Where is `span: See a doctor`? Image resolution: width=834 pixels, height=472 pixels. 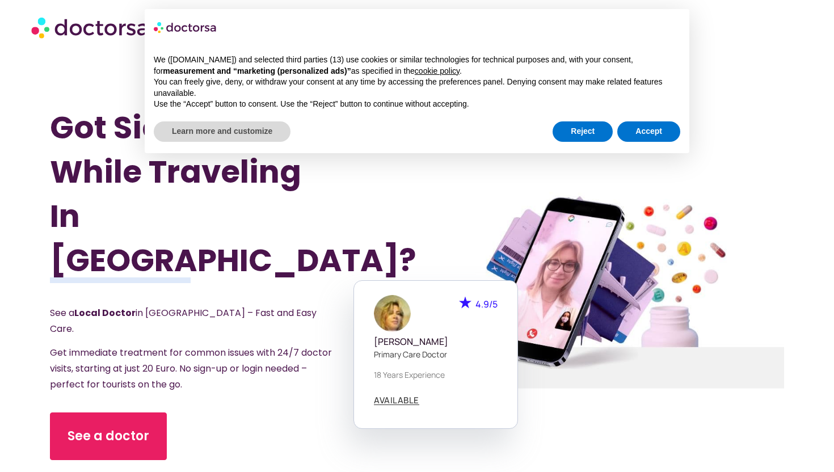
span: See a doctor is located at coordinates (108, 436).